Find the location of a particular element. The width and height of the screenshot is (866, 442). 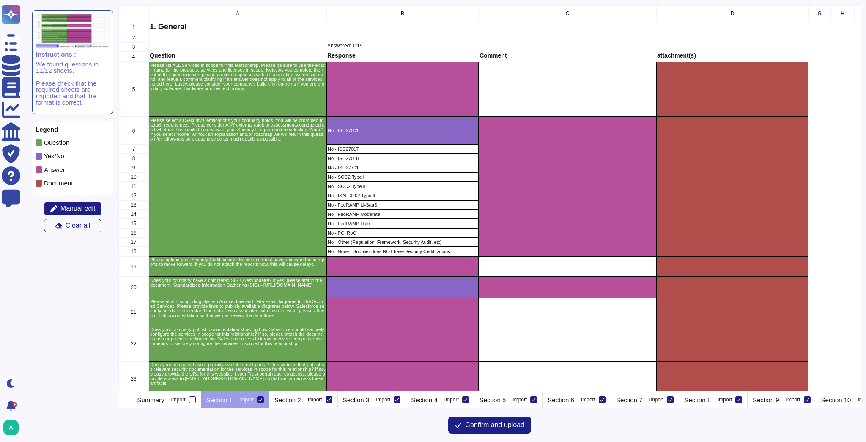

p: Section 6 is located at coordinates (561, 399).